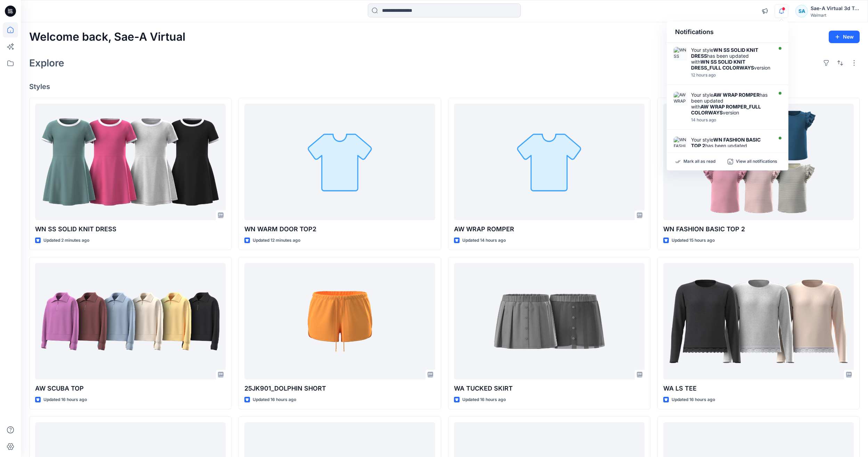 This screenshot has height=457, width=868. I want to click on a: WN SS SOLID KNIT DRESS, so click(130, 161).